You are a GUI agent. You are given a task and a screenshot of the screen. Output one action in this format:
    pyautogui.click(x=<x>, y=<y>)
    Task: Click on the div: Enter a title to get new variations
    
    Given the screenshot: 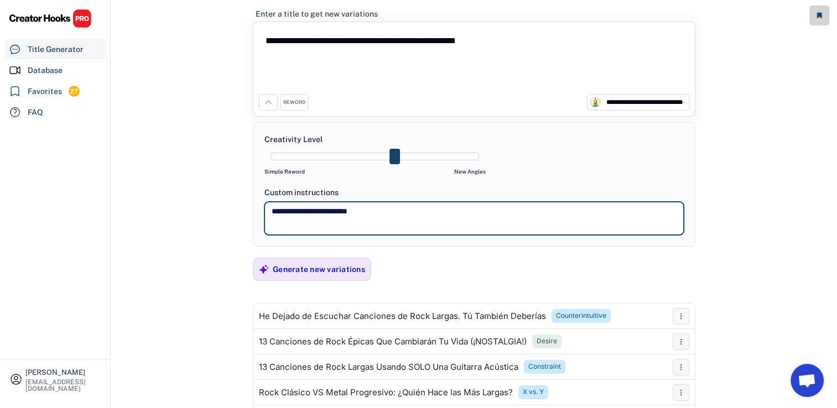 What is the action you would take?
    pyautogui.click(x=316, y=14)
    